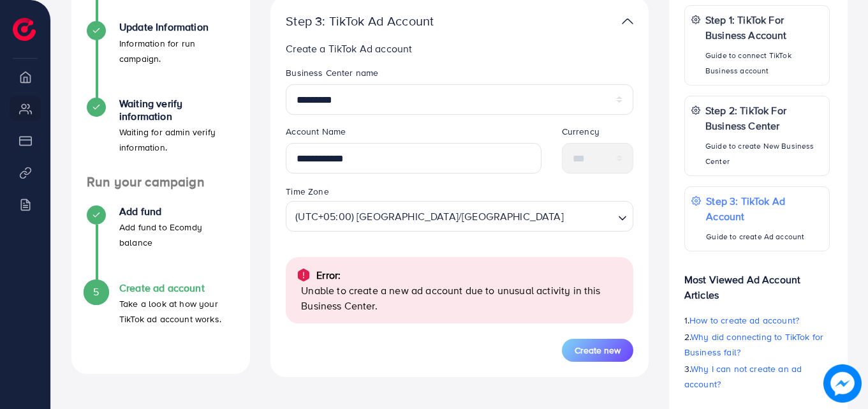  Describe the element at coordinates (177, 140) in the screenshot. I see `p: Waiting for admin verify information.` at that location.